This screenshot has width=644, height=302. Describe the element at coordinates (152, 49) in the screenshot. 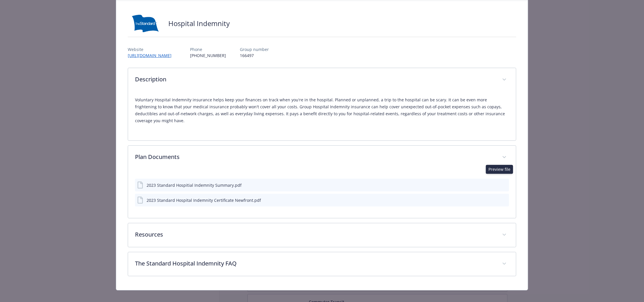

I see `p: Website` at that location.